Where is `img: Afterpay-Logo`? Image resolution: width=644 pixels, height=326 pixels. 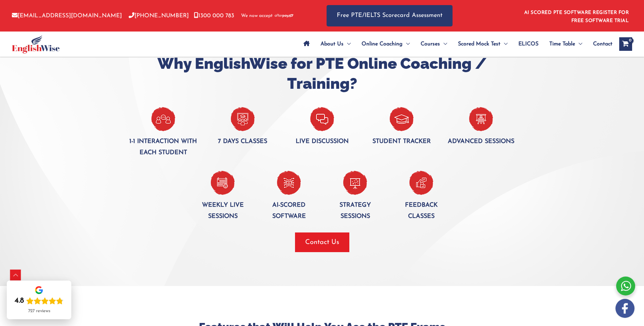
img: Afterpay-Logo is located at coordinates (283, 15).